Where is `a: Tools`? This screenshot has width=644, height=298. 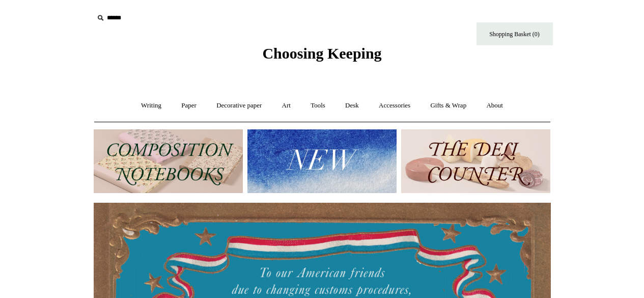
a: Tools is located at coordinates (317, 105).